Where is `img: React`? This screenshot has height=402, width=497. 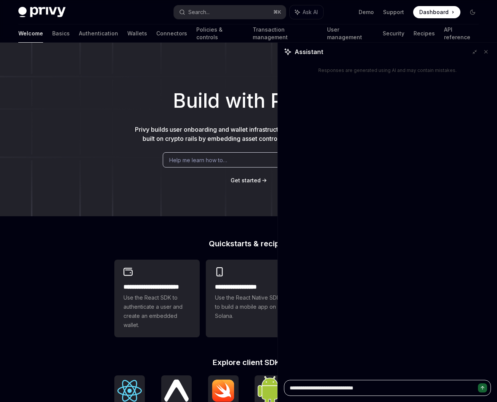
img: React is located at coordinates (130, 391).